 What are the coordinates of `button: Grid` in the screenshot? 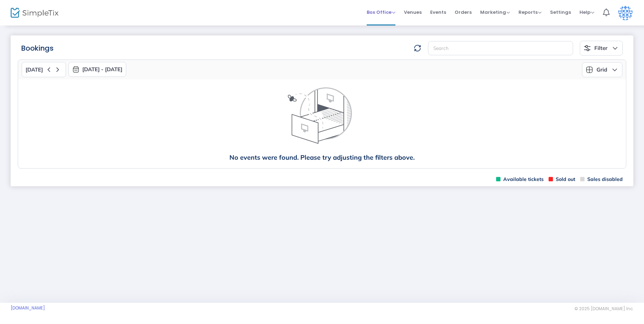 It's located at (602, 70).